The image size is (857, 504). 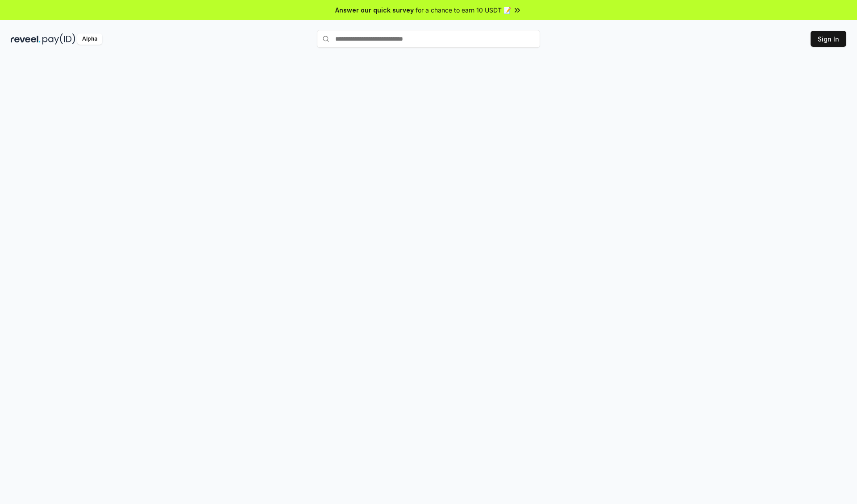 I want to click on button: Sign In, so click(x=829, y=39).